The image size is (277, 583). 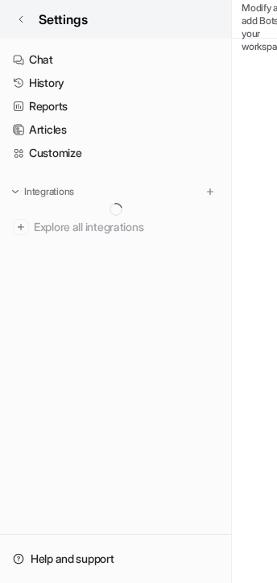 I want to click on a: Reports, so click(x=115, y=106).